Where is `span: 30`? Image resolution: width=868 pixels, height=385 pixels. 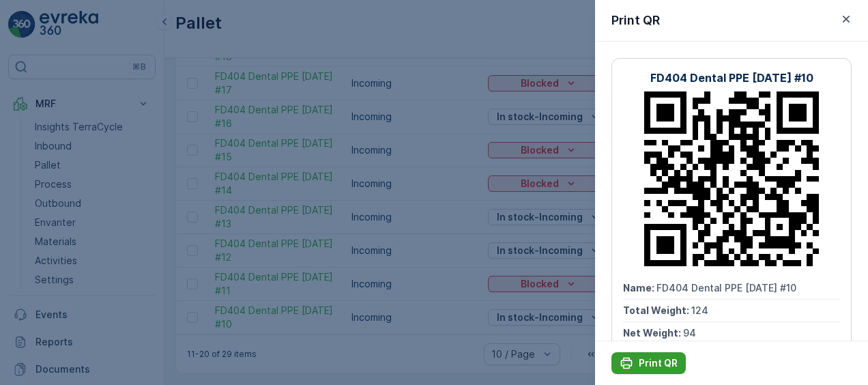 span: 30 is located at coordinates (83, 297).